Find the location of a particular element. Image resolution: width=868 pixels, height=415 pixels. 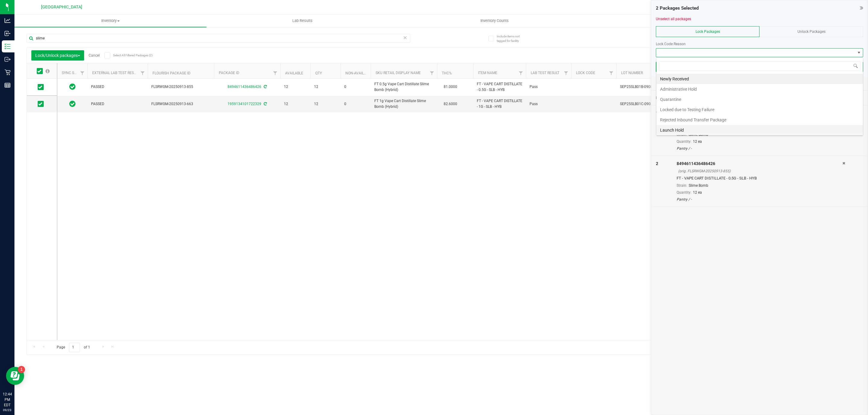

a: Flourish Package ID is located at coordinates (171, 73).